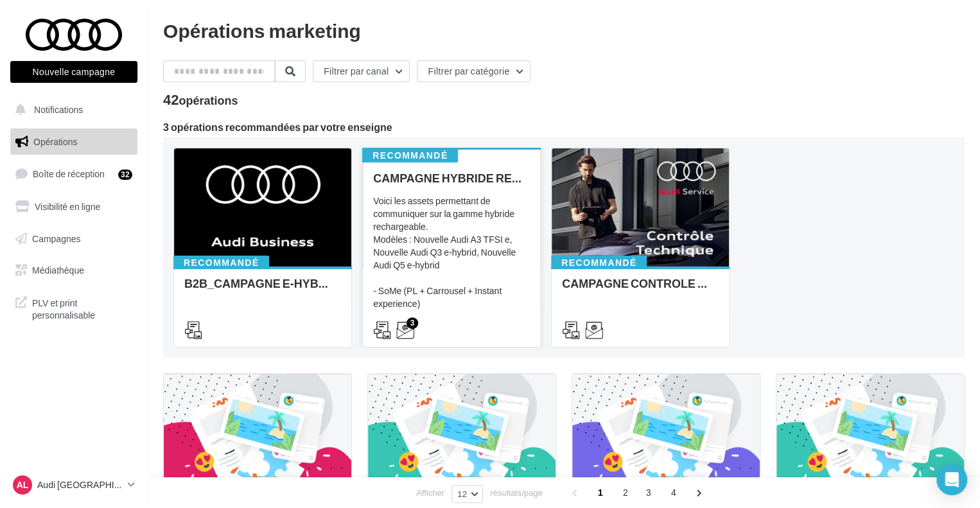 Image resolution: width=980 pixels, height=508 pixels. What do you see at coordinates (601, 493) in the screenshot?
I see `span: 1` at bounding box center [601, 493].